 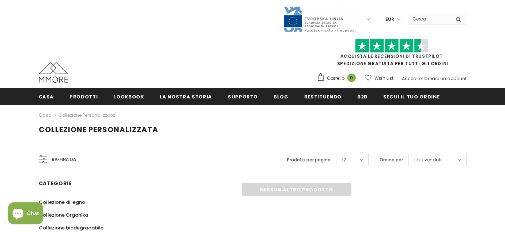 What do you see at coordinates (46, 96) in the screenshot?
I see `span: Casa` at bounding box center [46, 96].